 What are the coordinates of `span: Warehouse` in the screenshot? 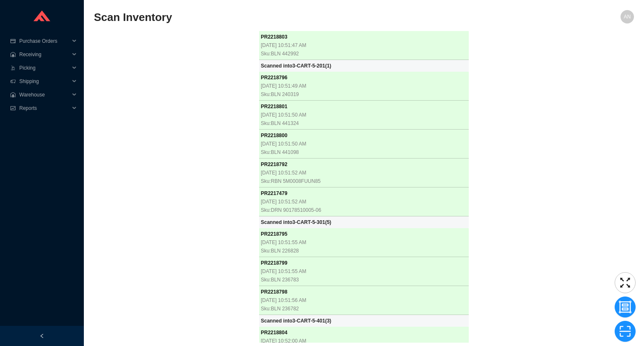 It's located at (44, 95).